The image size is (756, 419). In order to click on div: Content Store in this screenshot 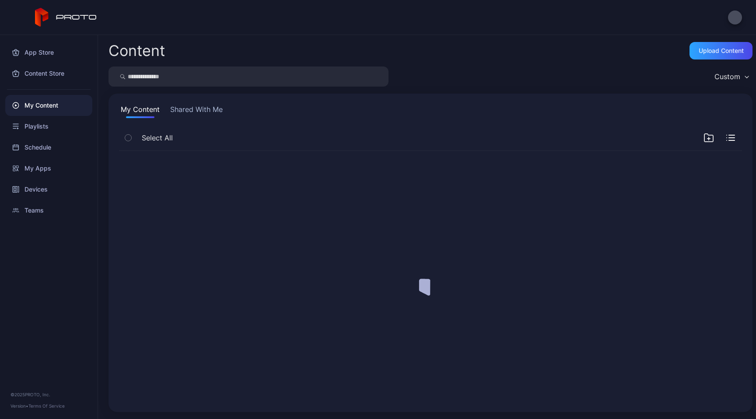, I will do `click(49, 73)`.